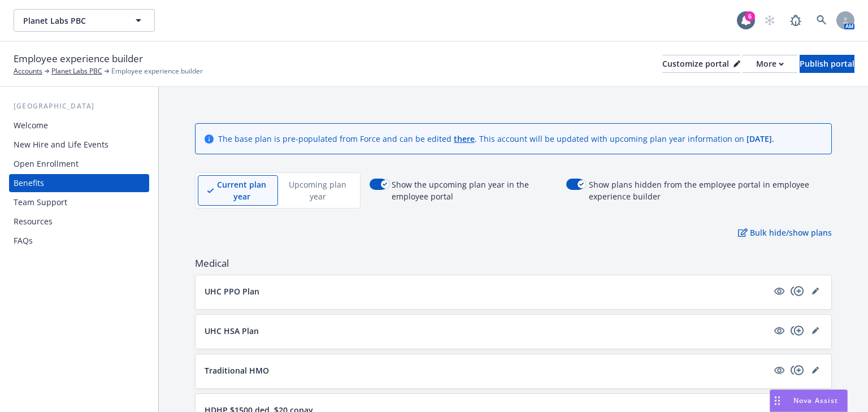 This screenshot has height=412, width=868. What do you see at coordinates (79, 125) in the screenshot?
I see `a: Welcome` at bounding box center [79, 125].